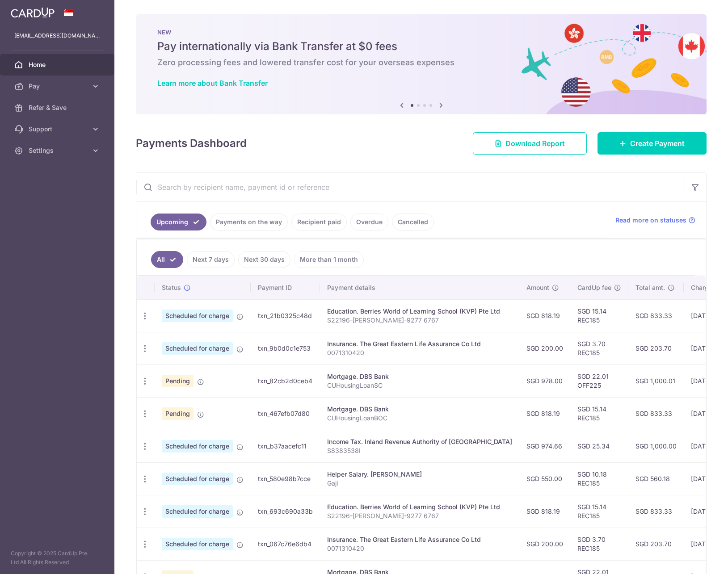 This screenshot has height=574, width=728. Describe the element at coordinates (421, 63) in the screenshot. I see `h6: Zero processing fees and lowered transfer cost for your overseas expenses` at that location.